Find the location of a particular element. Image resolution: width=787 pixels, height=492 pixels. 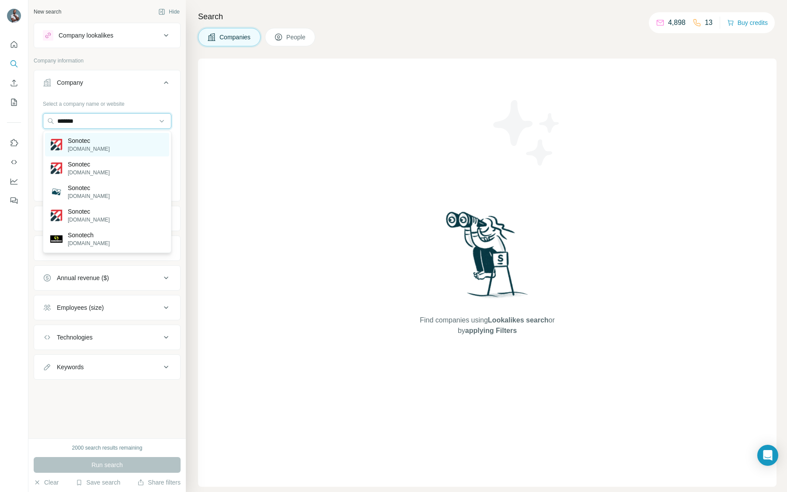

img: Surfe Illustration - Woman searching with binoculars is located at coordinates (487, 258).